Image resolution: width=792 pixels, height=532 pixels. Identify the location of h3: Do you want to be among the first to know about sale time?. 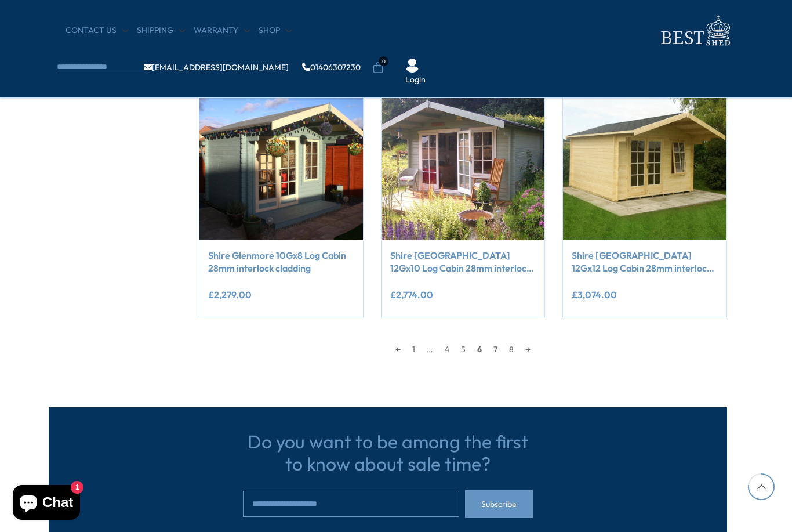
(388, 452).